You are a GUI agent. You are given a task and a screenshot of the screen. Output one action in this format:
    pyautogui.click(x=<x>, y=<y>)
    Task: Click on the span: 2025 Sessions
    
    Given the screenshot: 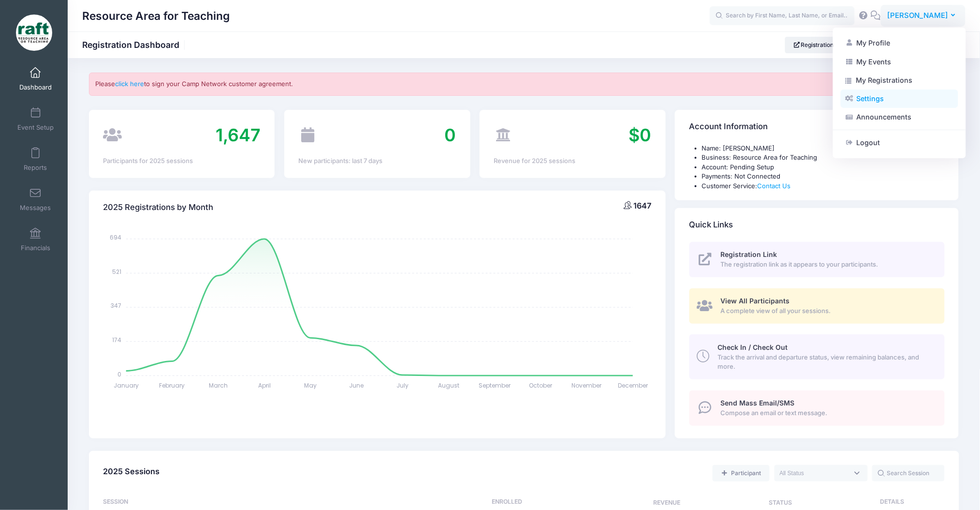 What is the action you would take?
    pyautogui.click(x=131, y=471)
    